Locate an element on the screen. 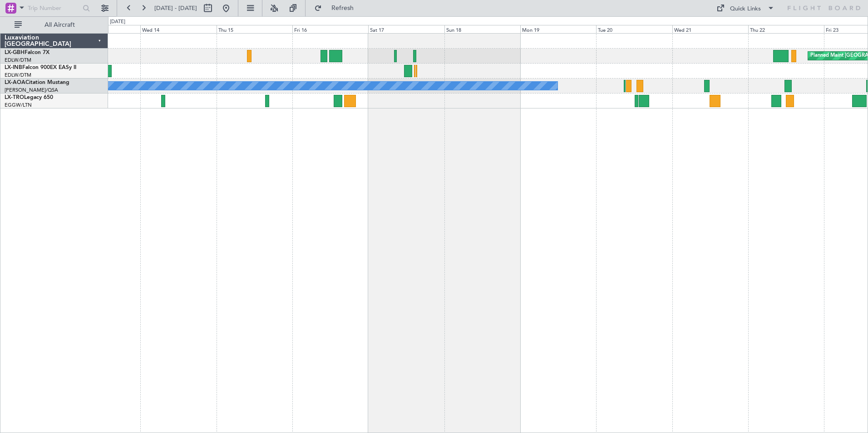 The width and height of the screenshot is (868, 433). div: Thu 22 is located at coordinates (786, 29).